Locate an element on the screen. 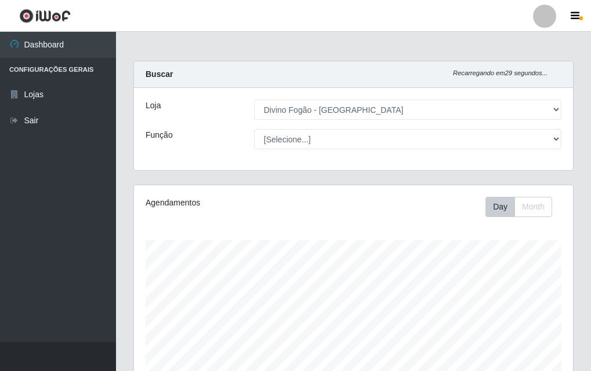  strong: Buscar is located at coordinates (159, 74).